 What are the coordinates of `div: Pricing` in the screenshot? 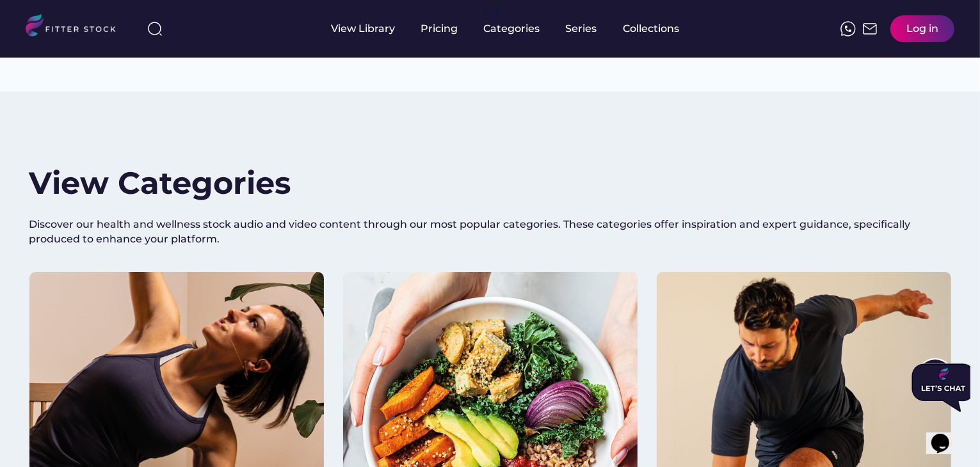 It's located at (440, 29).